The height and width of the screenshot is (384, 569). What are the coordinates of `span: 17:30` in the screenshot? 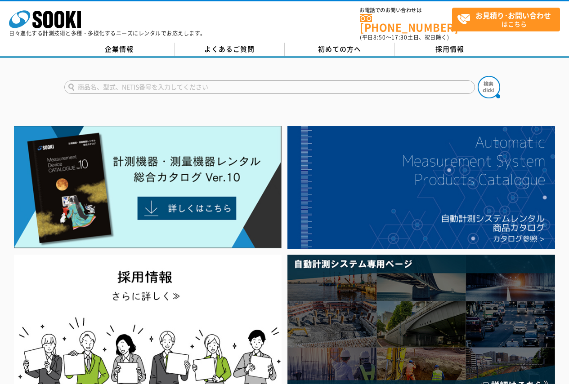 It's located at (399, 37).